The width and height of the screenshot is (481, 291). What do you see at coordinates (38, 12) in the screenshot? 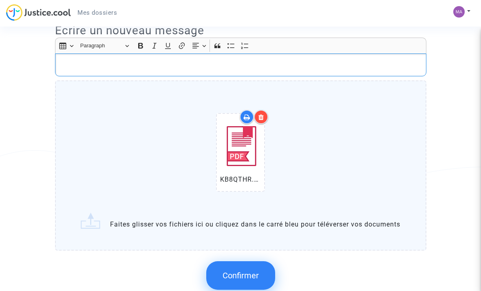
I see `img: jc-logo.svg` at bounding box center [38, 12].